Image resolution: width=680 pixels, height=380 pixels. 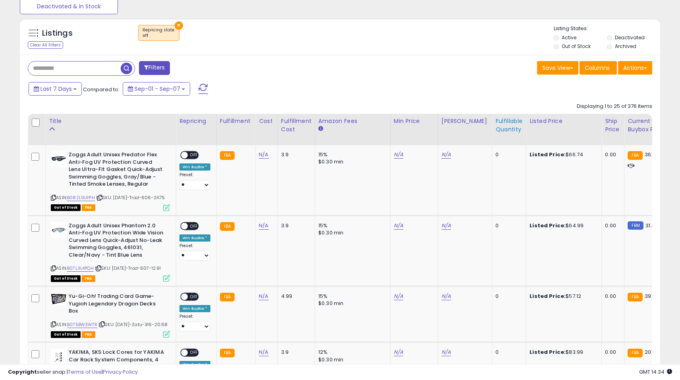 I want to click on span: 2025-09-15 14:34 GMT, so click(x=655, y=372).